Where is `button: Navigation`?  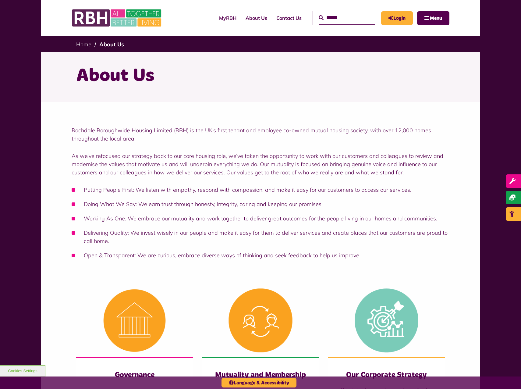
button: Navigation is located at coordinates (433, 18).